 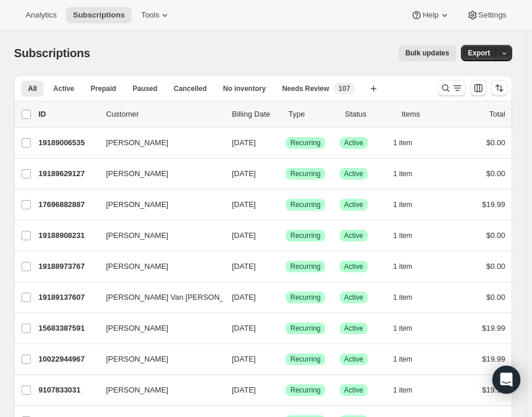 What do you see at coordinates (271, 114) in the screenshot?
I see `div: IDCustomerBilling DateTypeStatusItemsTotal` at bounding box center [271, 114].